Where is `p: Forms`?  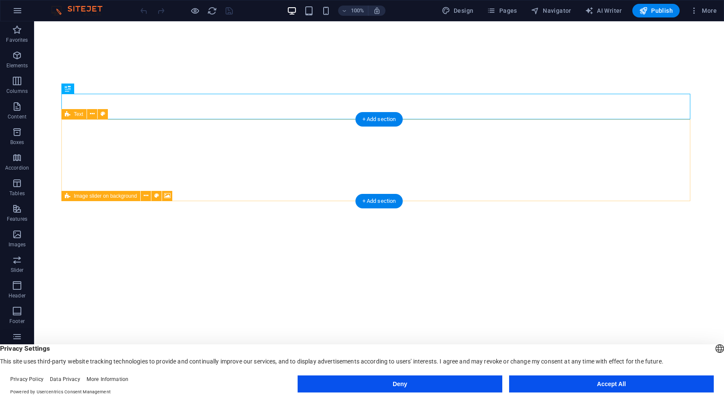 p: Forms is located at coordinates (17, 347).